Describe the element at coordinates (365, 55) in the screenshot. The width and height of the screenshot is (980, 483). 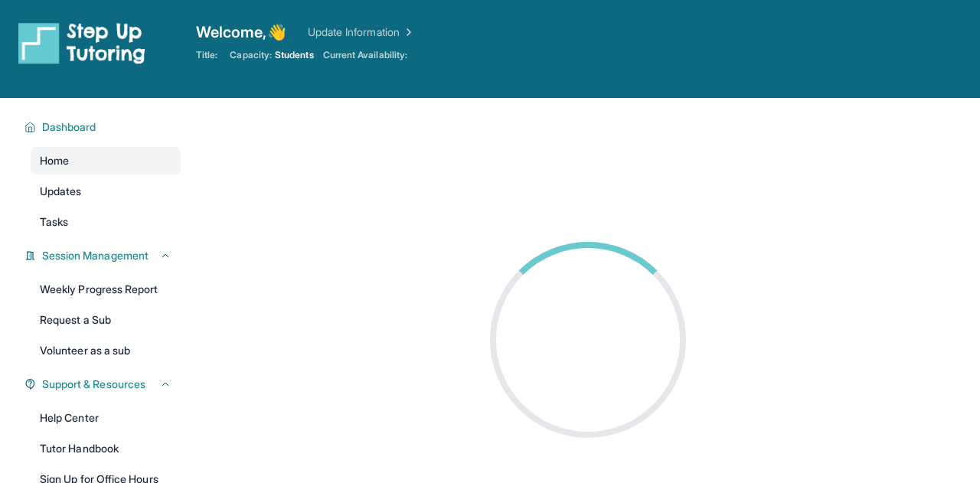
I see `span: Current Availability:` at that location.